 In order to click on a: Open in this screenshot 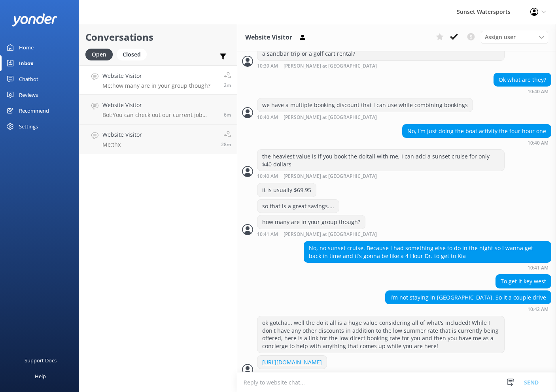, I will do `click(100, 55)`.